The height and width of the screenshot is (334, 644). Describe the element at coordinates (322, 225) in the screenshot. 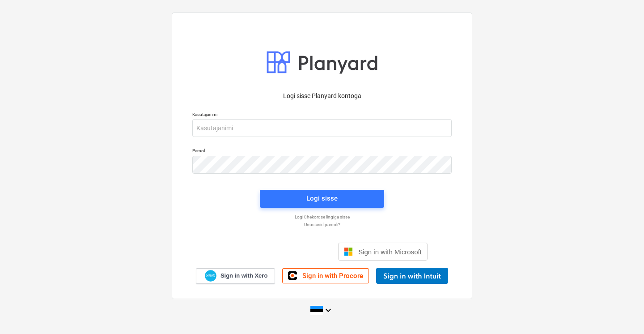

I see `a: Unustasid parooli?` at that location.